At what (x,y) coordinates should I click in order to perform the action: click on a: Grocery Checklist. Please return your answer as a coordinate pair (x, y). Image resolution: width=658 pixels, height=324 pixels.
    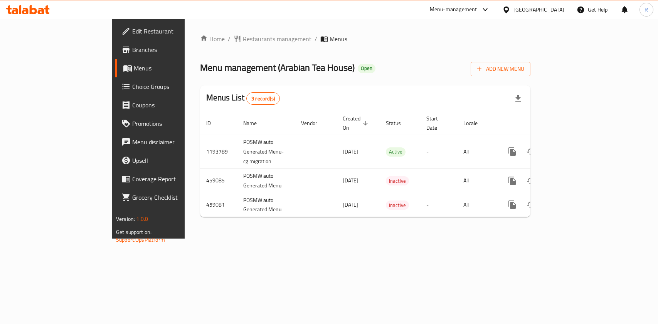
    Looking at the image, I should click on (168, 198).